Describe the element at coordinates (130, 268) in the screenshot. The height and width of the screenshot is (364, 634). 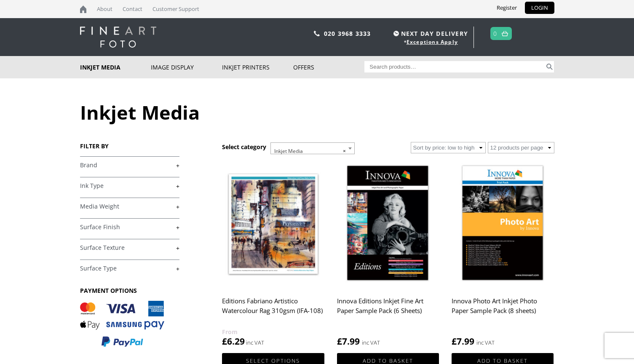
I see `h4: Surface Type` at that location.